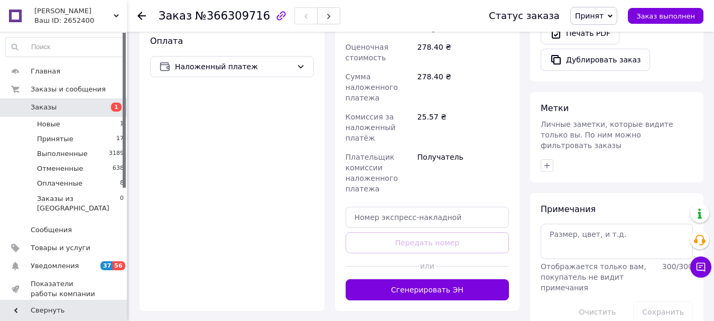 The width and height of the screenshot is (714, 321). I want to click on span: Примечания, so click(568, 209).